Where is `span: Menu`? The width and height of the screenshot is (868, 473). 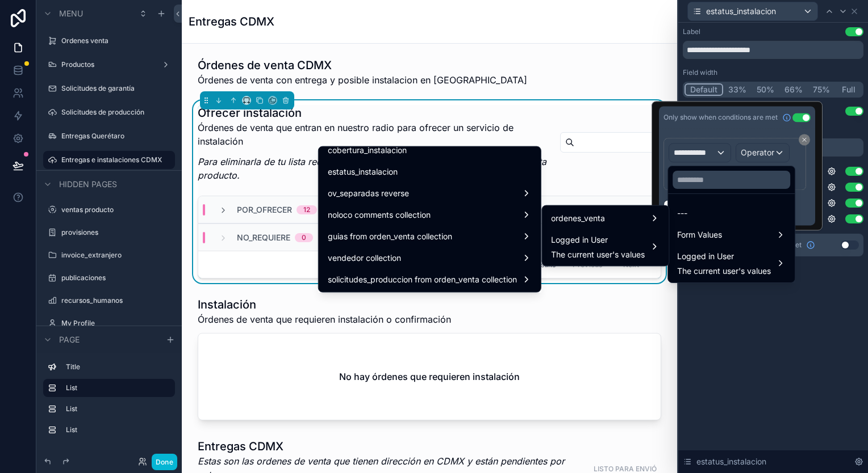 span: Menu is located at coordinates (71, 13).